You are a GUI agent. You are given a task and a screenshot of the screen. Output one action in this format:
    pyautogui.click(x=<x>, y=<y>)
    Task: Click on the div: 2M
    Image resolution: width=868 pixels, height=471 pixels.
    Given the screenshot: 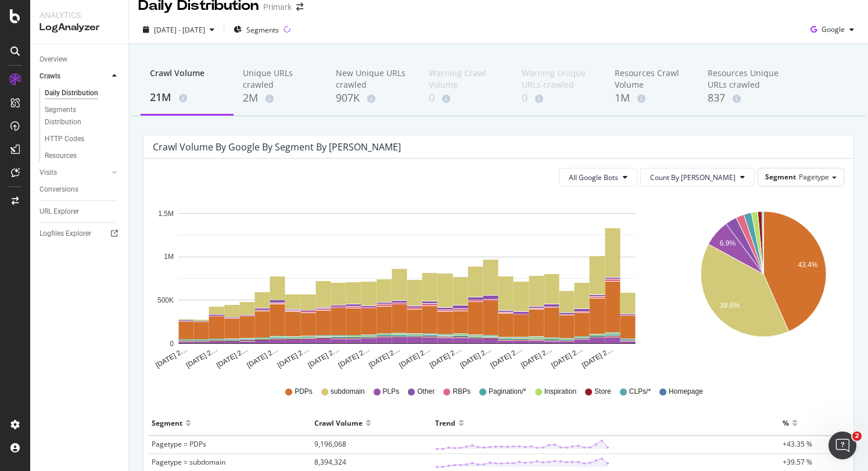 What is the action you would take?
    pyautogui.click(x=280, y=98)
    